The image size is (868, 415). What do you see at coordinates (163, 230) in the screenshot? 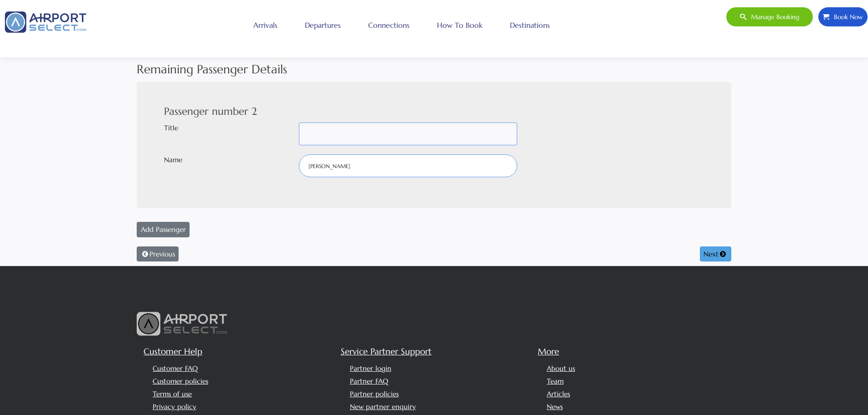
I see `button: Add Passenger` at bounding box center [163, 230].